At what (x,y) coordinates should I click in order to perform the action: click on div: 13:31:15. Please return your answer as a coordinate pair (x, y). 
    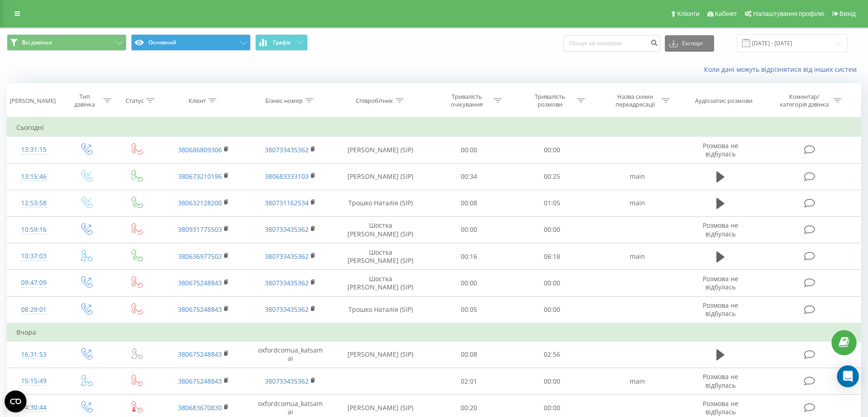
    Looking at the image, I should click on (34, 149).